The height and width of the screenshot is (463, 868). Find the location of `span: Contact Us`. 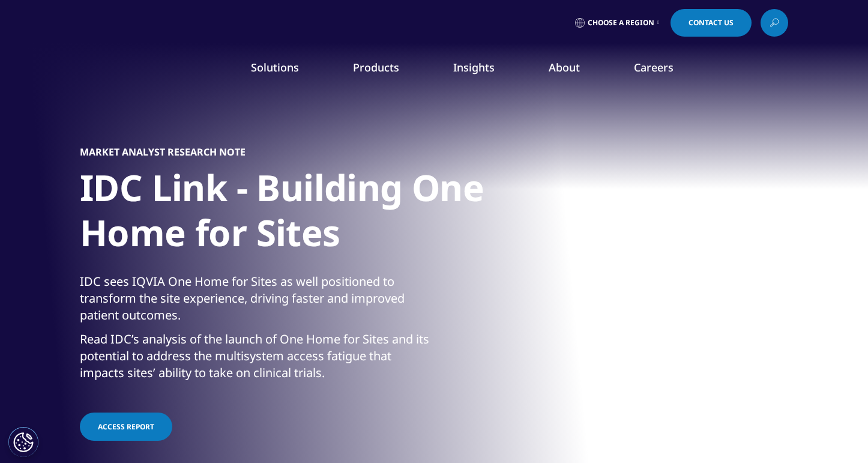

span: Contact Us is located at coordinates (711, 23).